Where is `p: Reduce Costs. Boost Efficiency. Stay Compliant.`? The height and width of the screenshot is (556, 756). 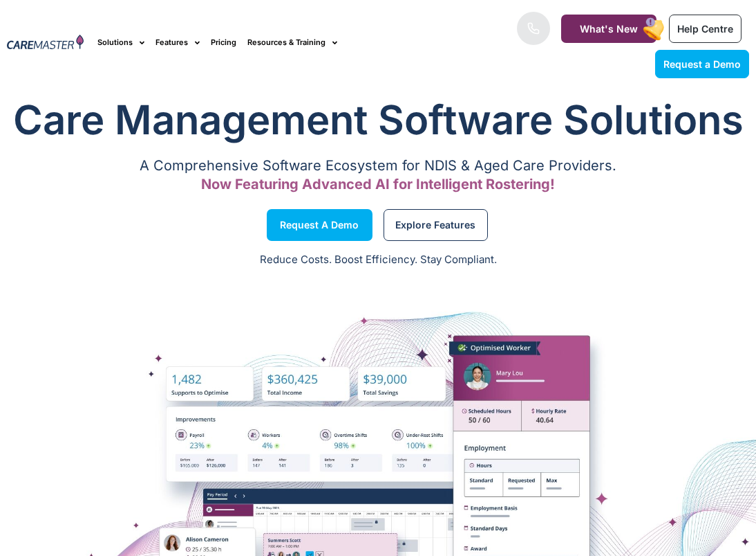 p: Reduce Costs. Boost Efficiency. Stay Compliant. is located at coordinates (378, 260).